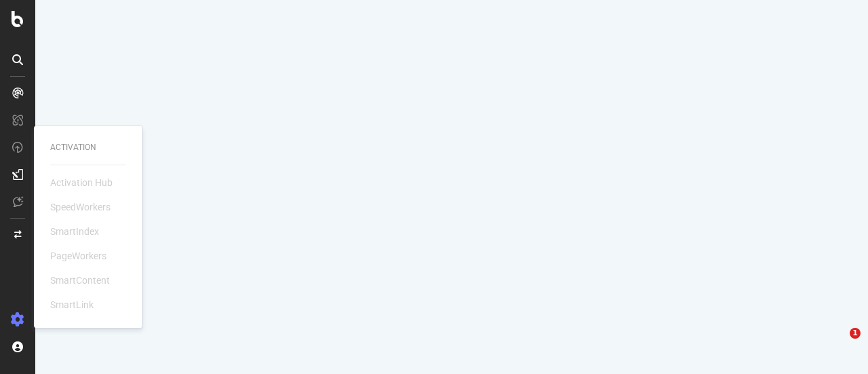  I want to click on div: SmartIndex, so click(75, 232).